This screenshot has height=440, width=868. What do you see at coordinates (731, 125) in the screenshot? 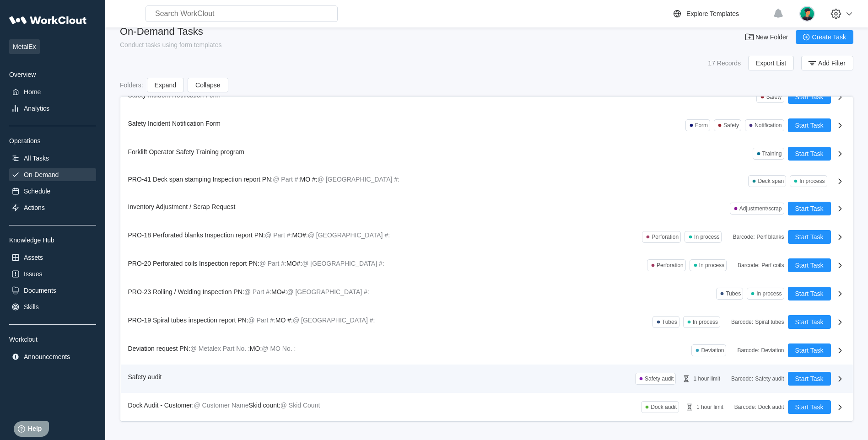
I see `div: Safety` at bounding box center [731, 125].